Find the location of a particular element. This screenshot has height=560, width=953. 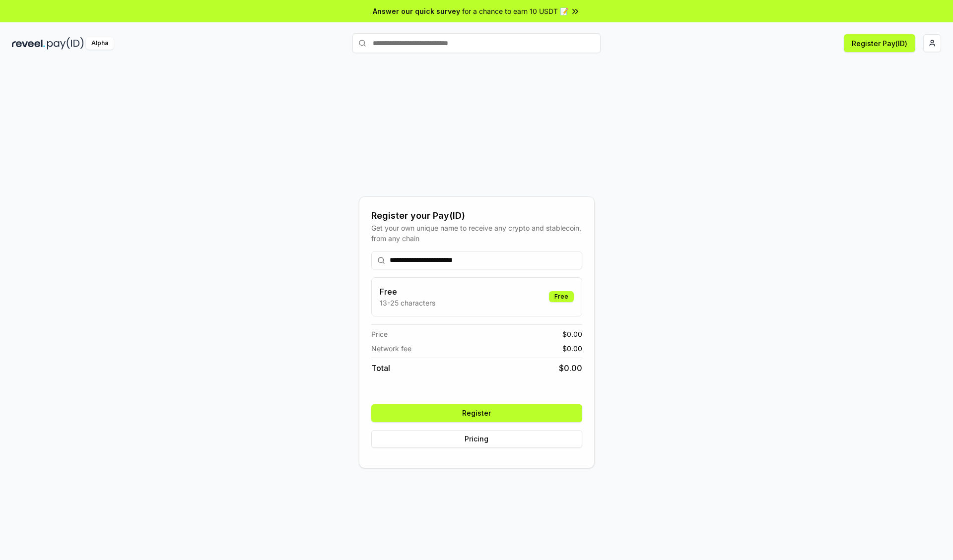

span: Answer our quick survey is located at coordinates (417, 11).